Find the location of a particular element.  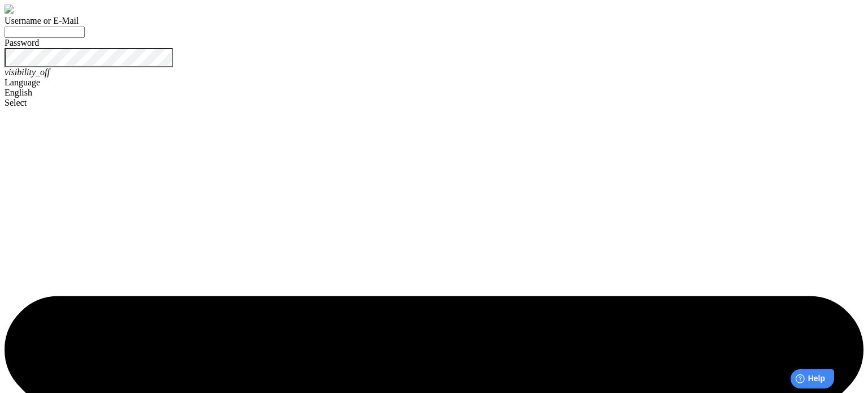

div: Select is located at coordinates (434, 103).